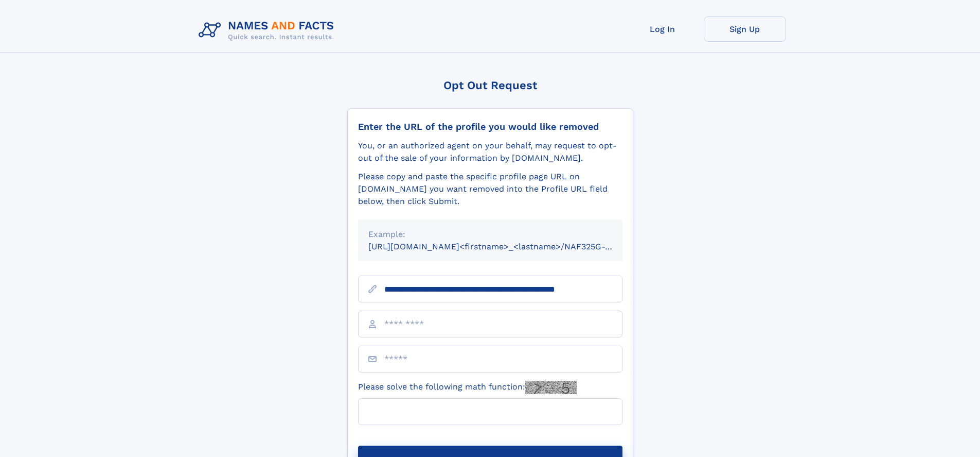 The image size is (980, 457). I want to click on label: Please solve the following math function:, so click(467, 388).